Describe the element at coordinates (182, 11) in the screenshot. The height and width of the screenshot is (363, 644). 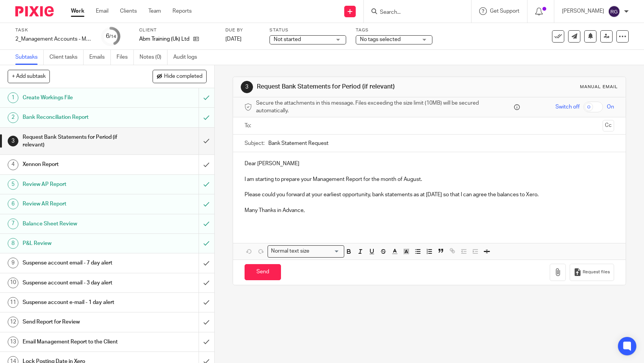
I see `a: Reports` at that location.